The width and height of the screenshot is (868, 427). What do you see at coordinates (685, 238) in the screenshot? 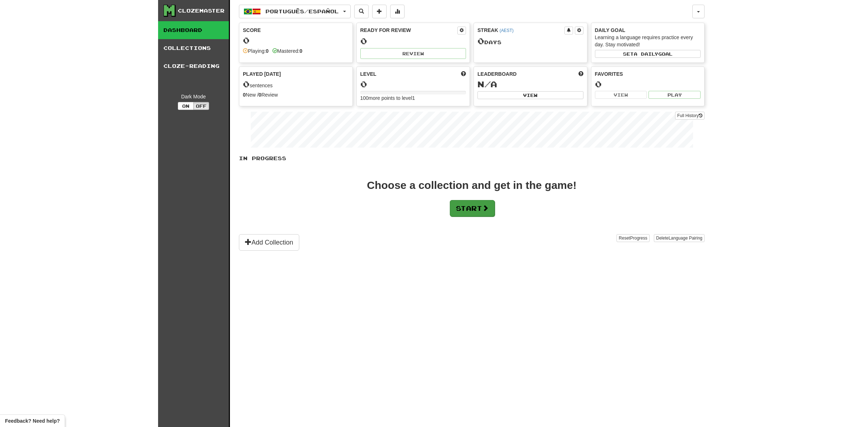
I see `span: Language Pairing` at bounding box center [685, 238].